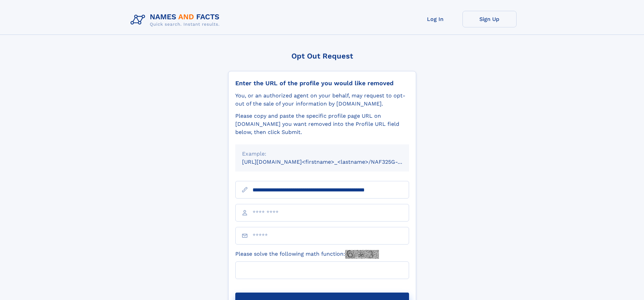 This screenshot has width=644, height=300. What do you see at coordinates (177, 20) in the screenshot?
I see `img: Logo Names and Facts` at bounding box center [177, 20].